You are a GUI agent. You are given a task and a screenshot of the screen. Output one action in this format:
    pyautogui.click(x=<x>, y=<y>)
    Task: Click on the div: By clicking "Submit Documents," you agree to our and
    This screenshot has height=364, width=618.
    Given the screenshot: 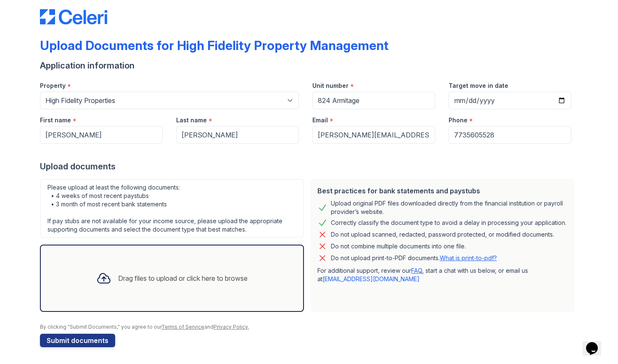 What is the action you would take?
    pyautogui.click(x=309, y=327)
    